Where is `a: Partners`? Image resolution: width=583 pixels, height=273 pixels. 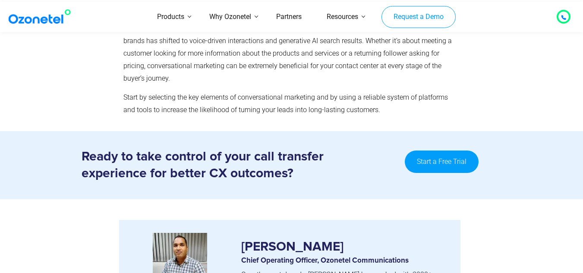
a: Partners is located at coordinates (288, 17).